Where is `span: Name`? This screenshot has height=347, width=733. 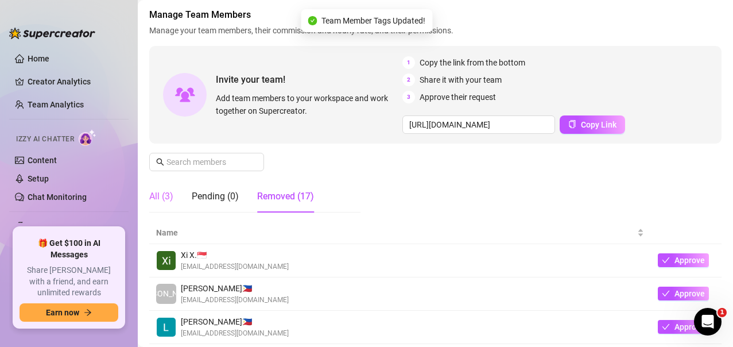 span: Name is located at coordinates (396, 233).